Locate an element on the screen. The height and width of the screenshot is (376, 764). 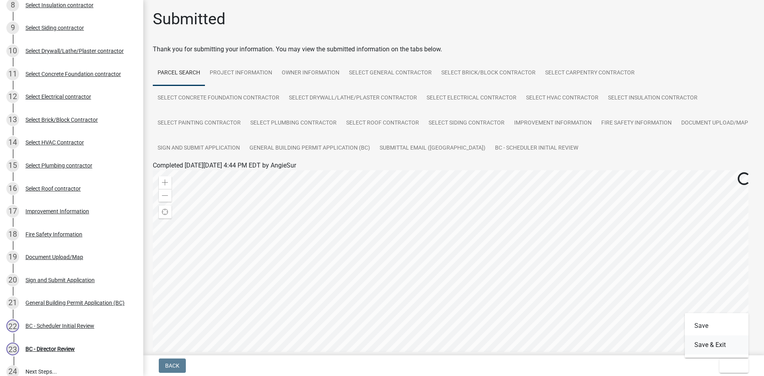
div: 9 is located at coordinates (13, 28).